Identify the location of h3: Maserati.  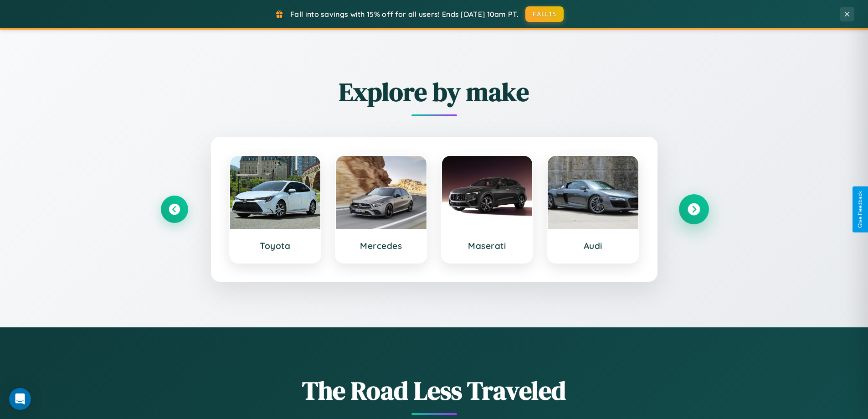
(487, 245).